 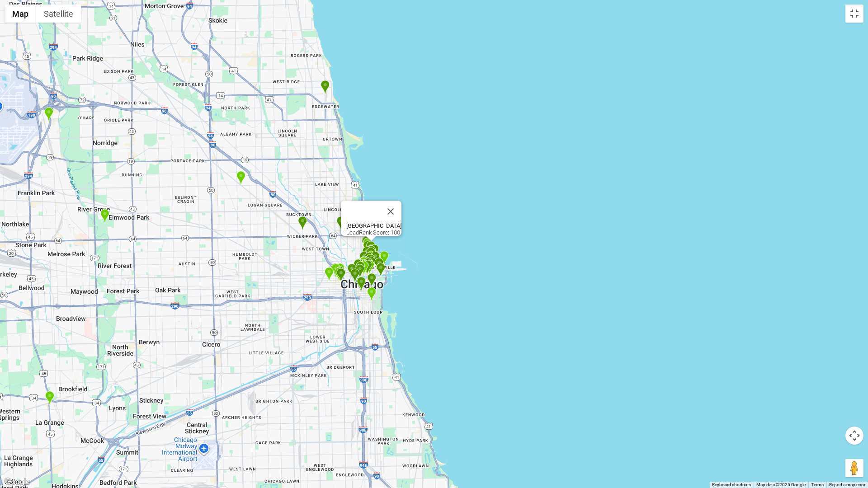 I want to click on button: Map camera controls, so click(x=854, y=435).